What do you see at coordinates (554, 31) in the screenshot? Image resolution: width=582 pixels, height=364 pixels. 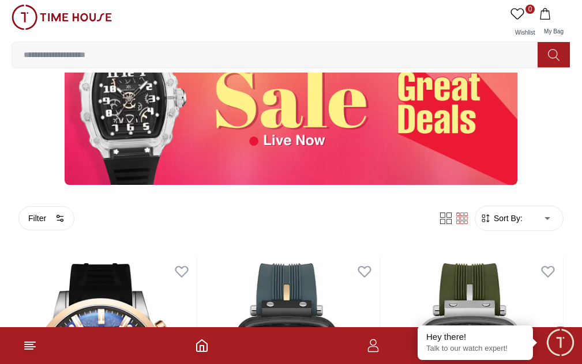 I see `span: My Bag` at bounding box center [554, 31].